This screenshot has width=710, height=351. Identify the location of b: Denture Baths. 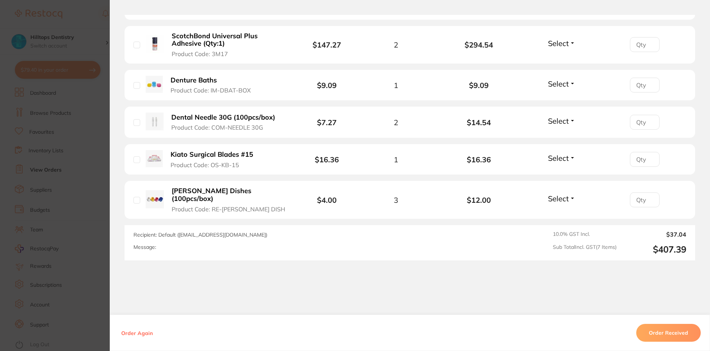
(194, 80).